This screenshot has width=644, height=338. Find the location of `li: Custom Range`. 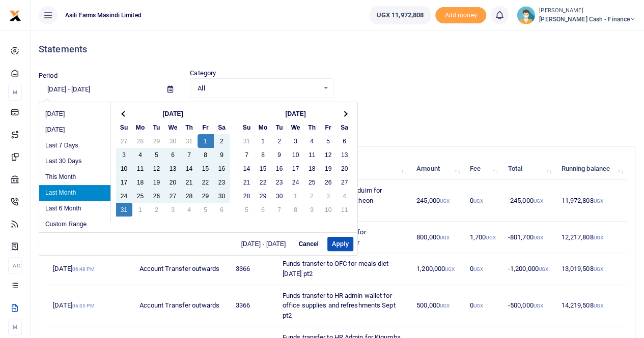

li: Custom Range is located at coordinates (75, 224).